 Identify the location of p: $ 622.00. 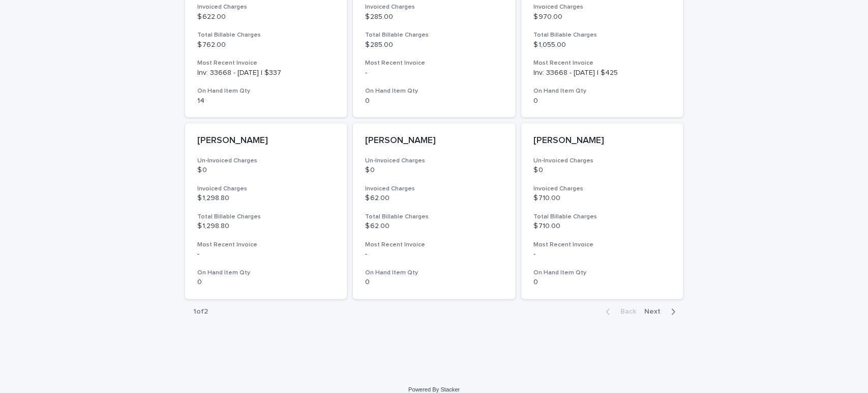
(266, 17).